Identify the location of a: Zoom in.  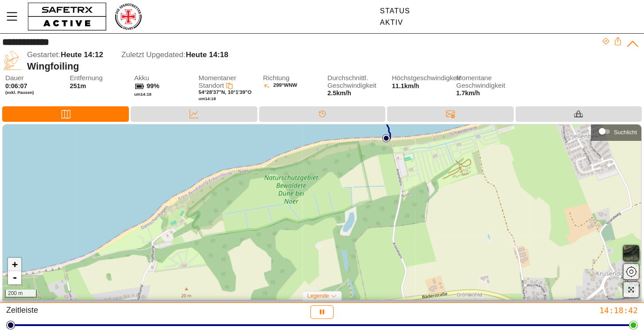
(14, 265).